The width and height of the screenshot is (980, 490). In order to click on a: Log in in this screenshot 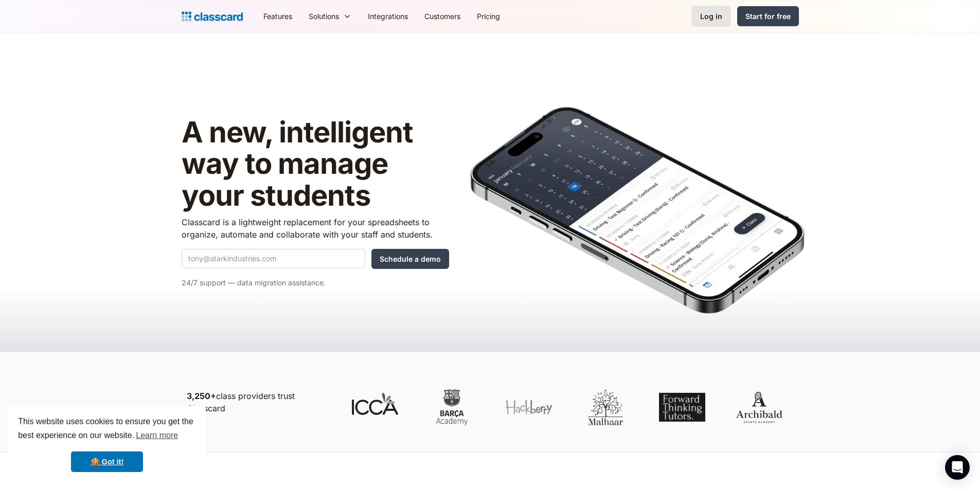, I will do `click(711, 16)`.